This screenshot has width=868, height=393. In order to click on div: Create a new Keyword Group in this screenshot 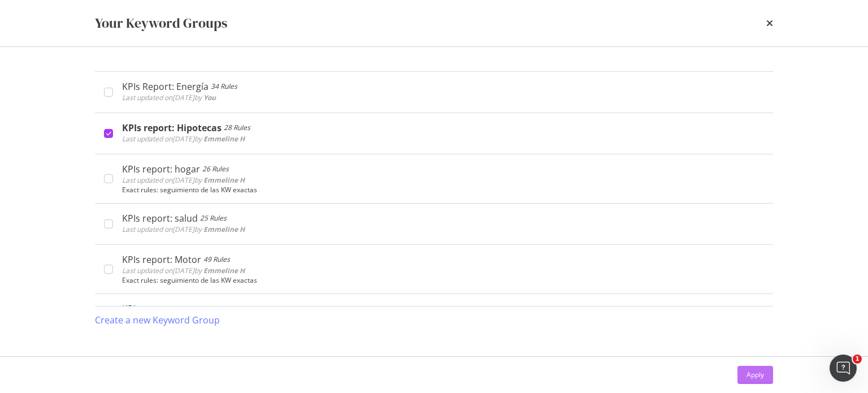, I will do `click(157, 320)`.